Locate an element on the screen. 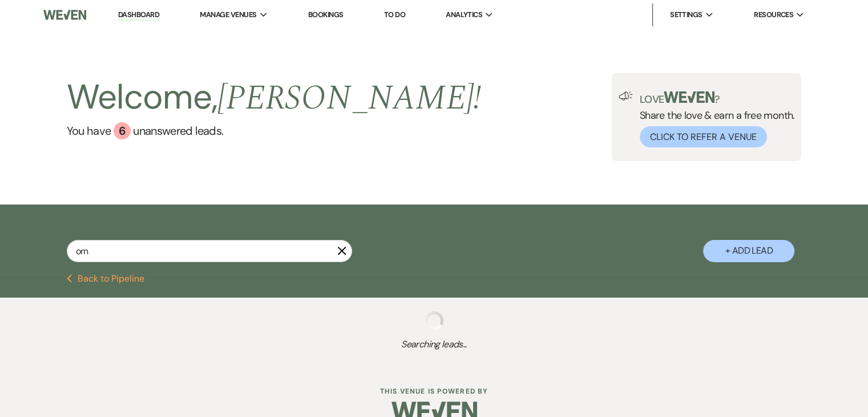 This screenshot has height=417, width=868. a: To Do is located at coordinates (394, 14).